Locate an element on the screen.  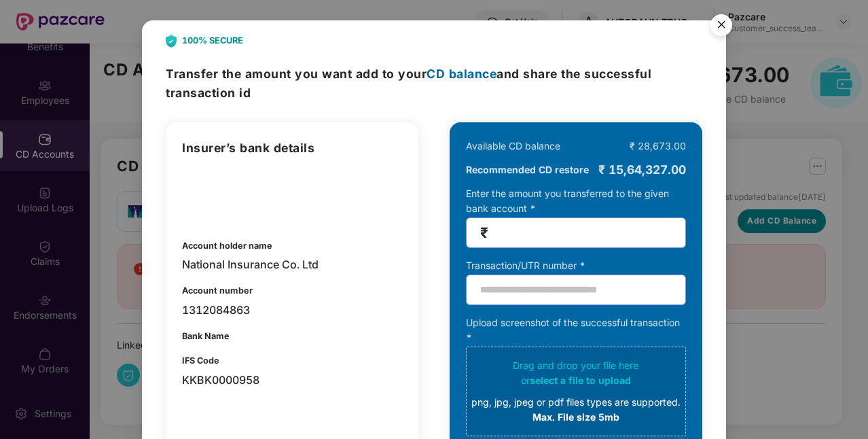
b: 100% SECURE is located at coordinates (213, 41).